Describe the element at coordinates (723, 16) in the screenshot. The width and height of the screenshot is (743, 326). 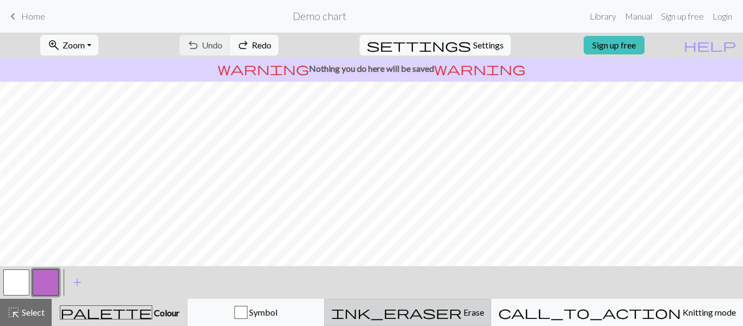
I see `a: Login` at that location.